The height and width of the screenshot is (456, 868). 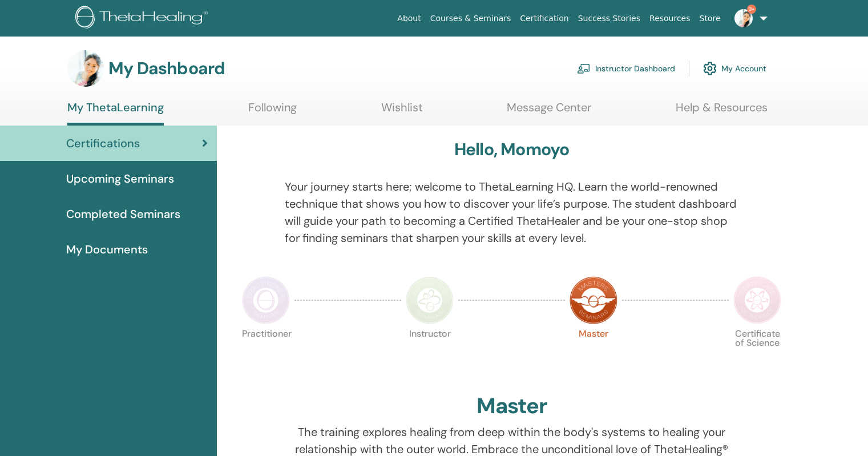 I want to click on img: chalkboard-teacher.svg, so click(x=584, y=69).